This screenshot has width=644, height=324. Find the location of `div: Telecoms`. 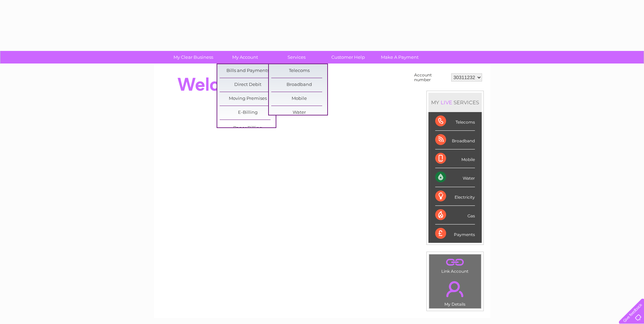

div: Telecoms is located at coordinates (455, 121).